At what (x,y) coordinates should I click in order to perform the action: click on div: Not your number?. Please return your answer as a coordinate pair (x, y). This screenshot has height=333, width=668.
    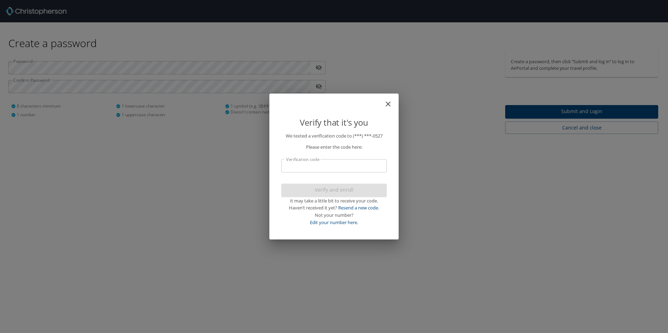
    Looking at the image, I should click on (334, 215).